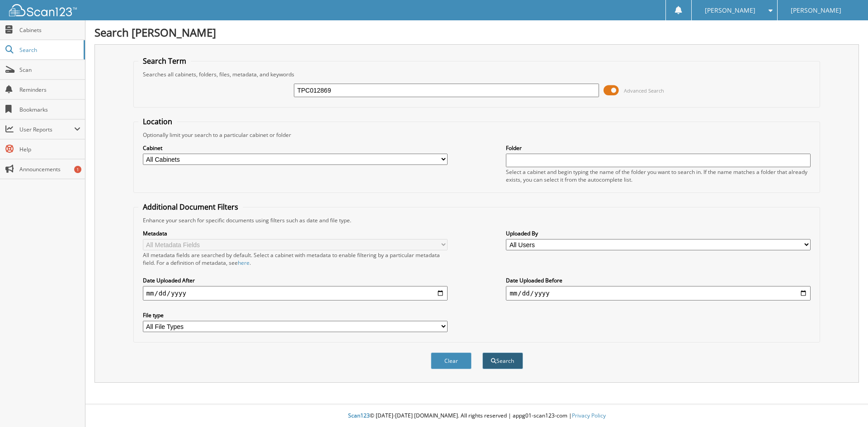  Describe the element at coordinates (50, 110) in the screenshot. I see `span: Bookmarks` at that location.